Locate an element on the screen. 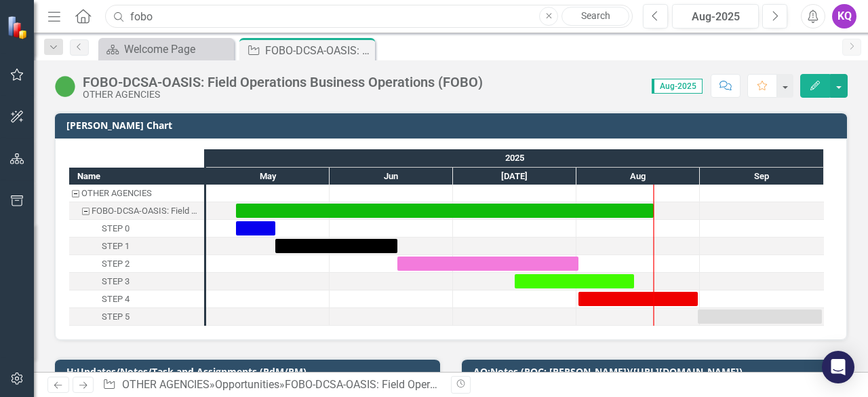 The height and width of the screenshot is (397, 868). div: Aug-2025 is located at coordinates (716, 17).